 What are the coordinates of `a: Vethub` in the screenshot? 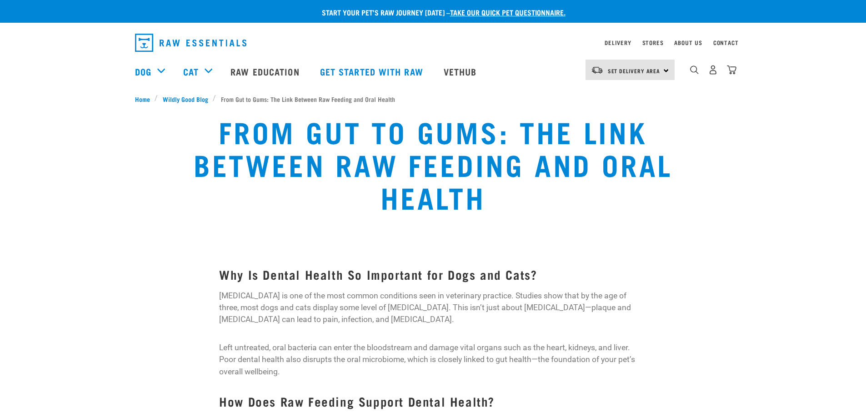 It's located at (461, 71).